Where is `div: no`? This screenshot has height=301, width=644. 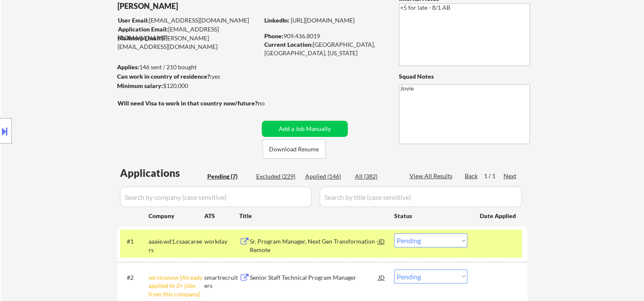 div: no is located at coordinates (270, 103).